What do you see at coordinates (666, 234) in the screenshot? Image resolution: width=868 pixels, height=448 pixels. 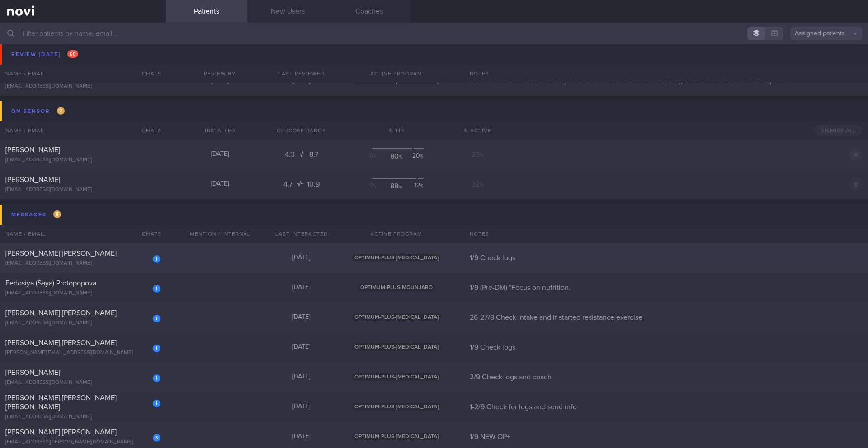 I see `div: Notes` at bounding box center [666, 234].